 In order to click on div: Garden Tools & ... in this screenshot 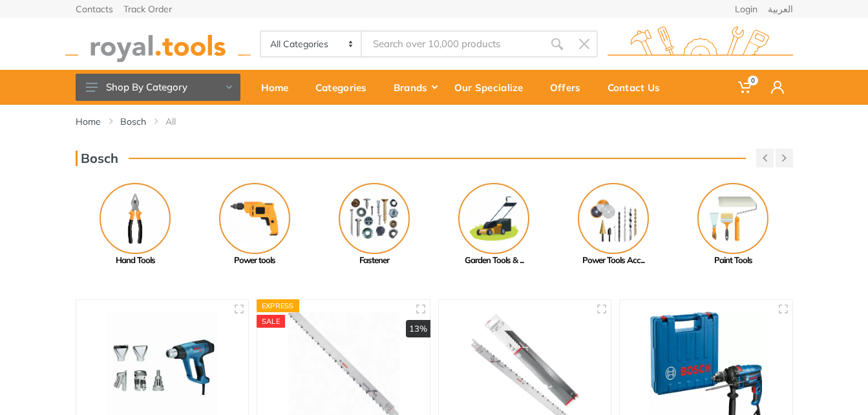, I will do `click(494, 260)`.